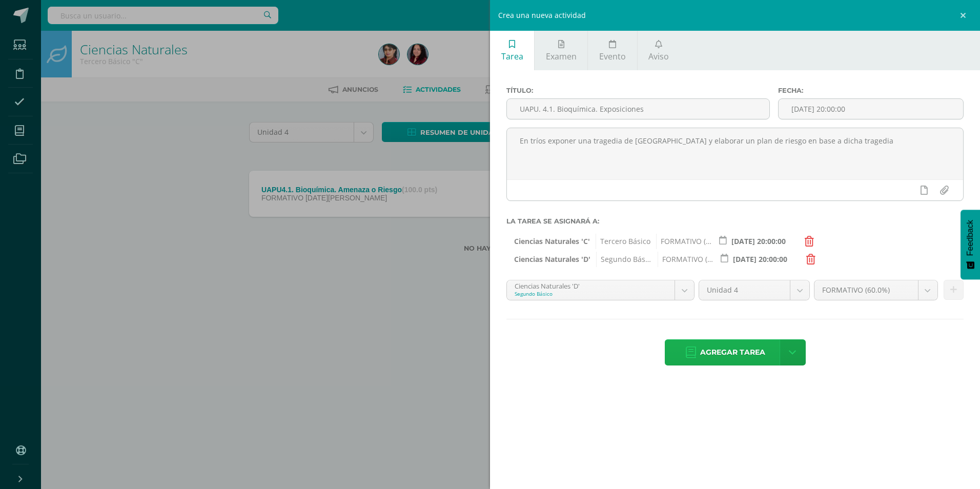 The width and height of the screenshot is (980, 489). I want to click on input: Título, so click(638, 108).